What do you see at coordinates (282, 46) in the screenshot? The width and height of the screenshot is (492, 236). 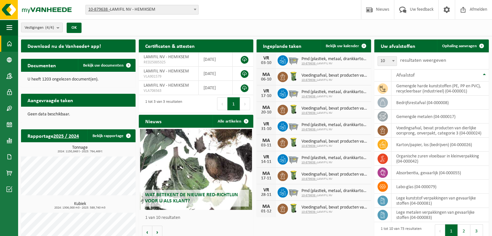 I see `h2: Ingeplande taken` at bounding box center [282, 46].